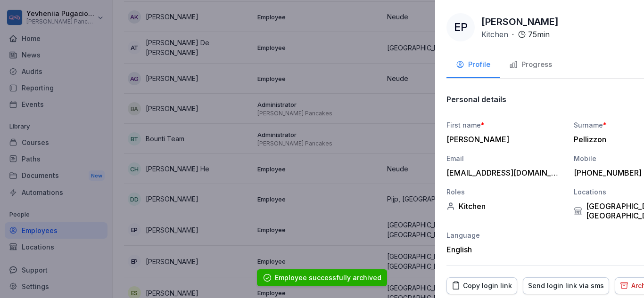 The image size is (644, 298). What do you see at coordinates (530, 66) in the screenshot?
I see `button: Progress` at bounding box center [530, 66].